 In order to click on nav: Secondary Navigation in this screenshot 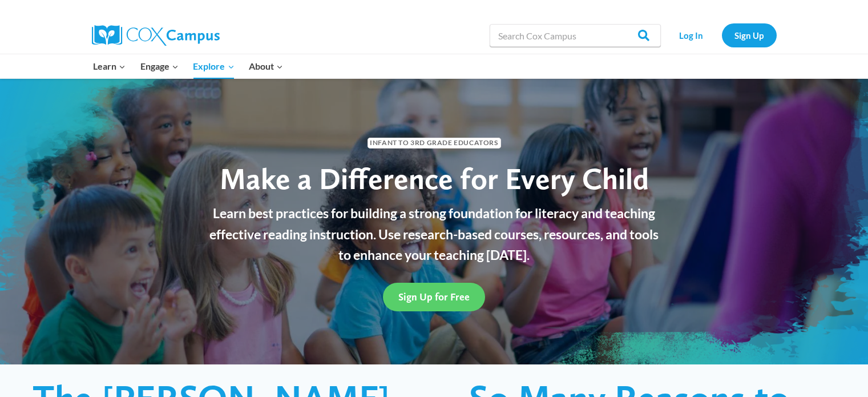, I will do `click(721, 35)`.